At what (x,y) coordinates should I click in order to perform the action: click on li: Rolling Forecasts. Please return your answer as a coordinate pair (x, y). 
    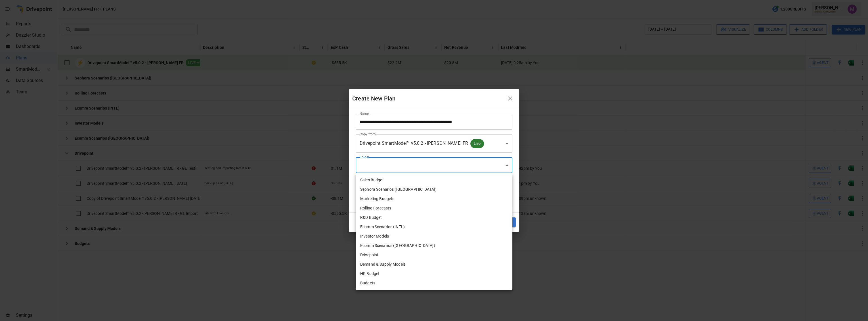
    Looking at the image, I should click on (434, 208).